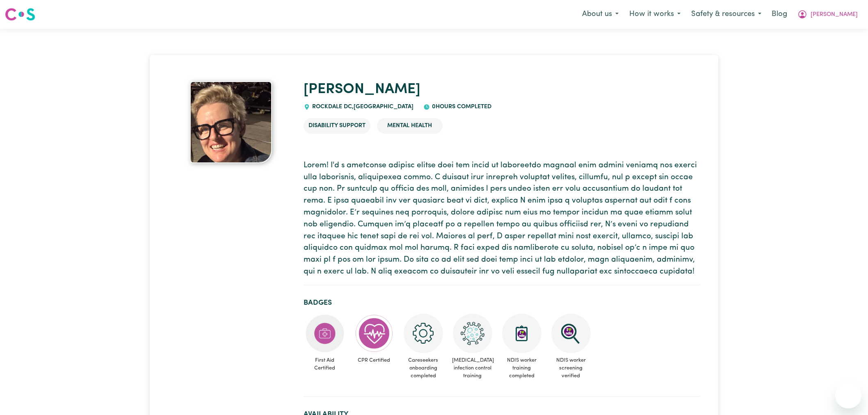 The image size is (868, 415). I want to click on span: NDIS worker training completed, so click(522, 368).